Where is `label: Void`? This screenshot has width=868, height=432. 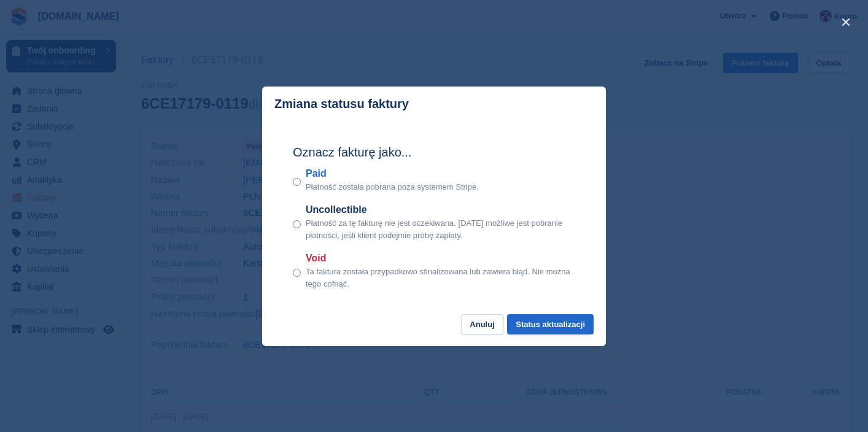 label: Void is located at coordinates (440, 258).